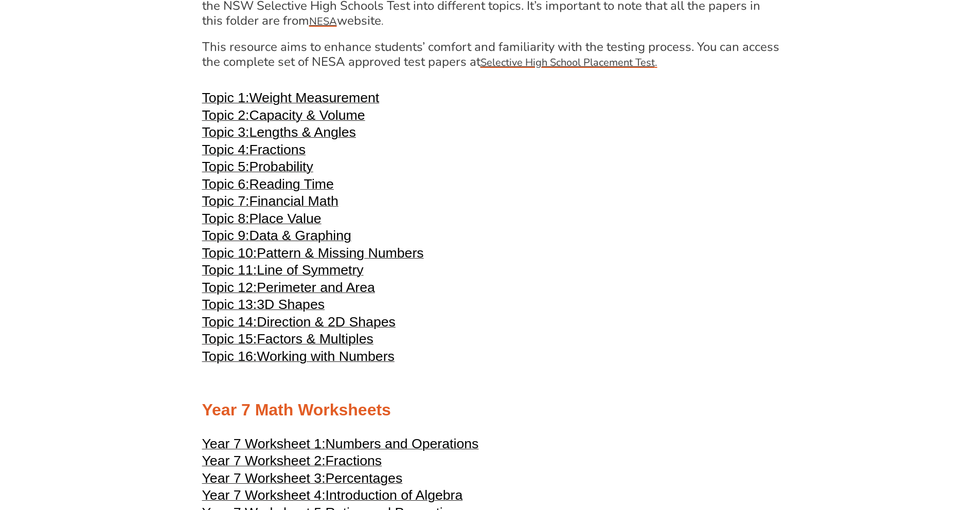 This screenshot has width=980, height=510. I want to click on span: Topic 11:, so click(230, 270).